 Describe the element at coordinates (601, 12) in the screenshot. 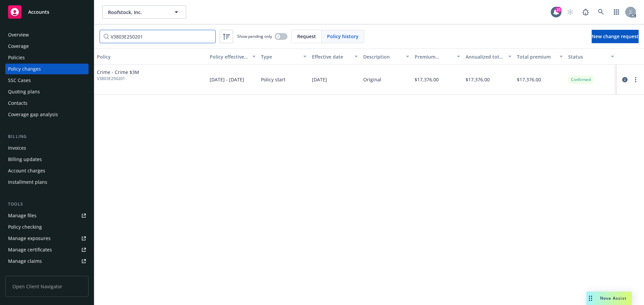

I see `a: Search` at that location.